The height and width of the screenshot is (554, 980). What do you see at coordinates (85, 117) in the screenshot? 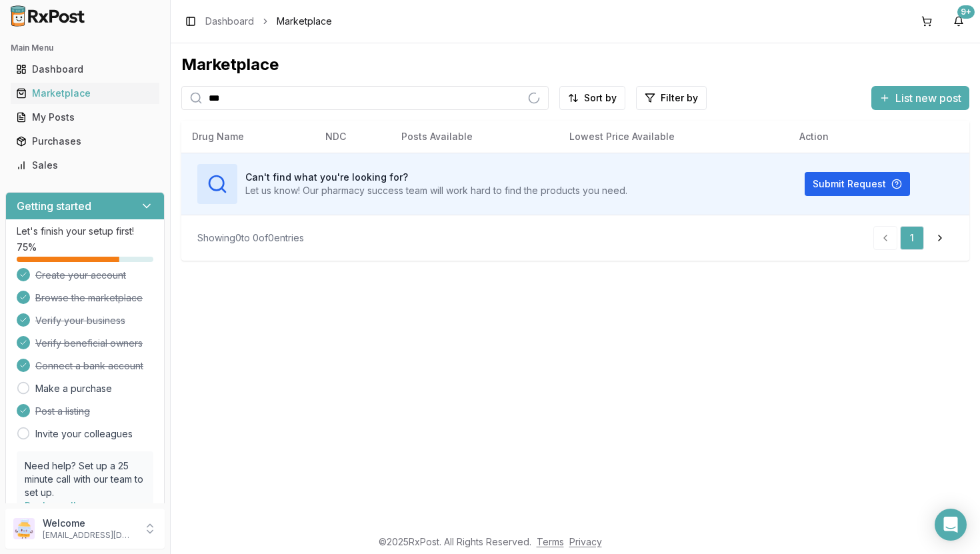
I see `button: My Posts` at bounding box center [85, 117].